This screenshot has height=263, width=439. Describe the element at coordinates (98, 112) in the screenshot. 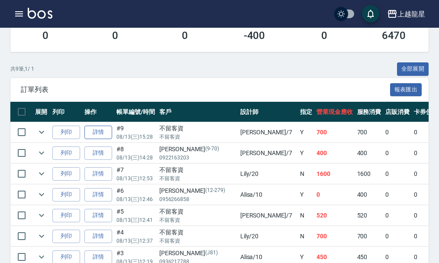

I see `th: 操作` at that location.